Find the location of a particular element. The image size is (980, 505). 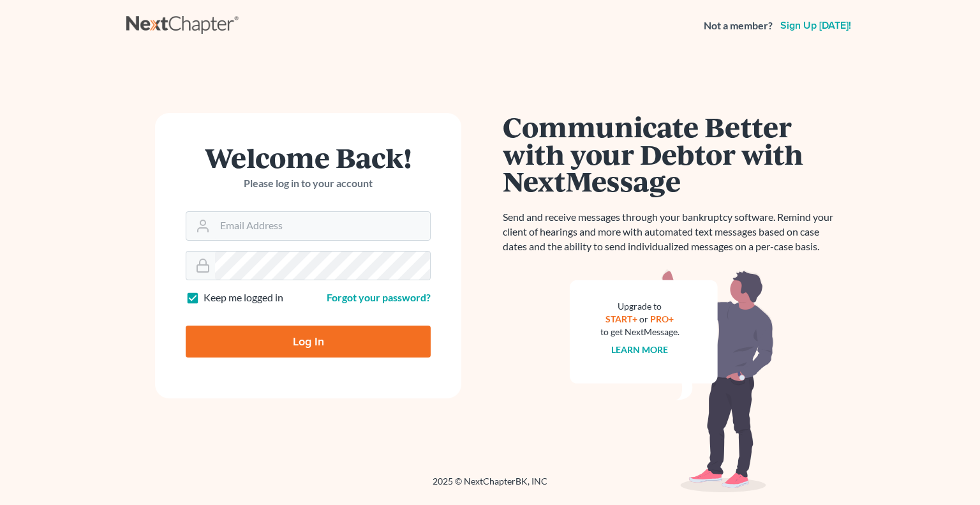

a: START+ is located at coordinates (622, 318).